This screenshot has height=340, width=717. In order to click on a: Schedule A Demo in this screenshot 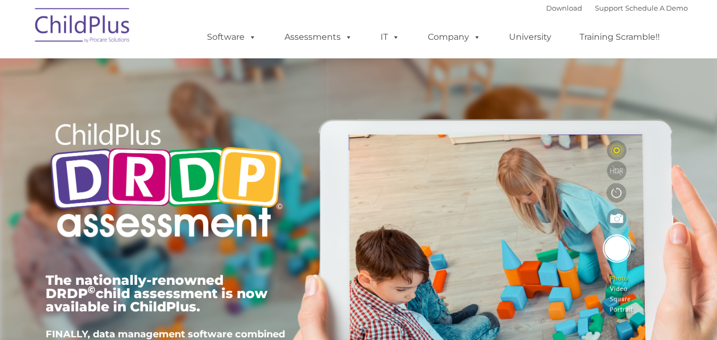, I will do `click(657, 8)`.